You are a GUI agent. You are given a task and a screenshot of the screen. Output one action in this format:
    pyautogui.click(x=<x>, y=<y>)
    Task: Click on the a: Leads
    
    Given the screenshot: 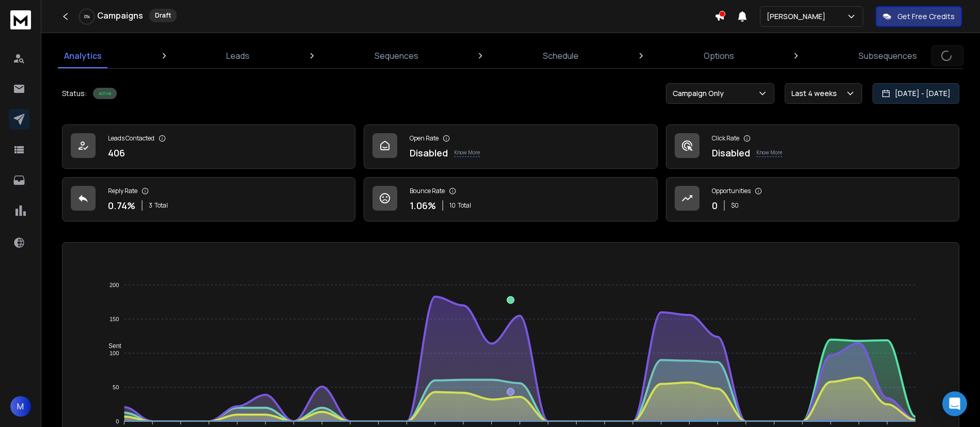 What is the action you would take?
    pyautogui.click(x=237, y=56)
    